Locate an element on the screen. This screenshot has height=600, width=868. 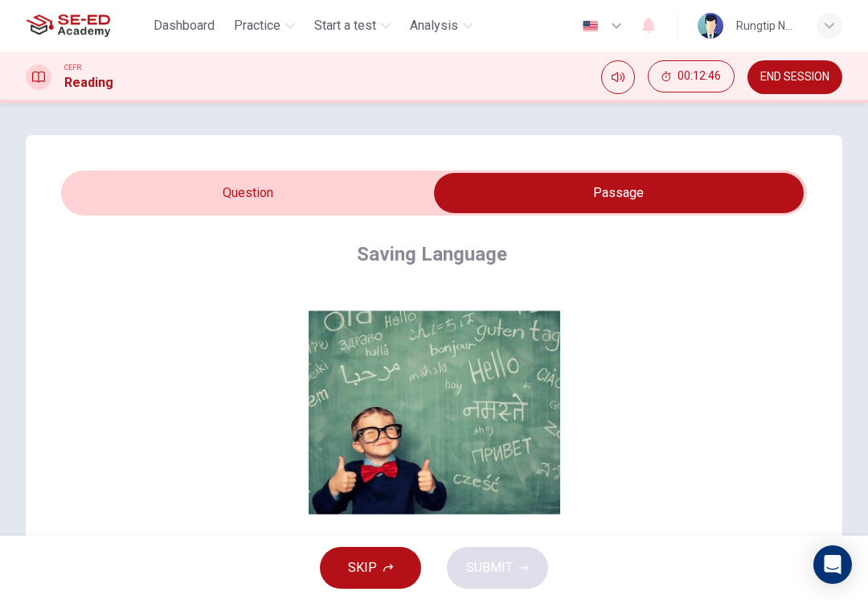
span: 00:12:46 is located at coordinates (699, 76).